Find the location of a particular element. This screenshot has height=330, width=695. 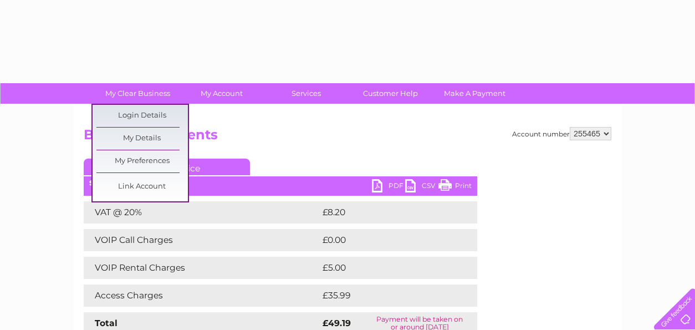

td: VOIP Rental Charges is located at coordinates (202, 268).